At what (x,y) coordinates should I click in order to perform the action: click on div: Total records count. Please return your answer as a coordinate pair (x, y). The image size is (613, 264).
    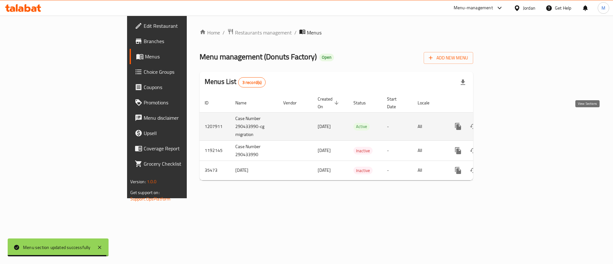
    Looking at the image, I should click on (252, 82).